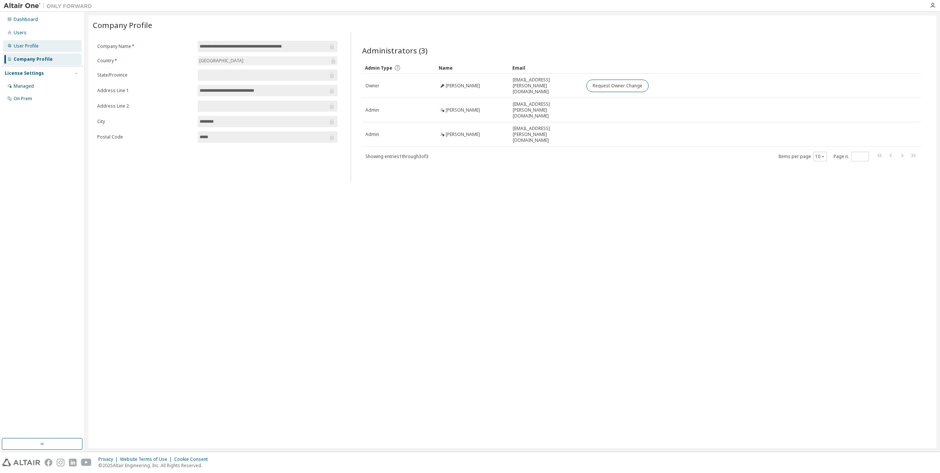 The image size is (940, 473). Describe the element at coordinates (21, 462) in the screenshot. I see `img: altair_logo.svg` at that location.